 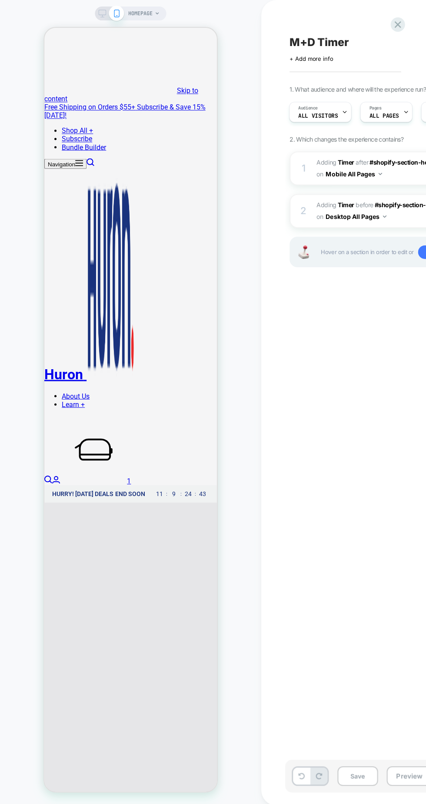 I want to click on span: Pages, so click(x=375, y=108).